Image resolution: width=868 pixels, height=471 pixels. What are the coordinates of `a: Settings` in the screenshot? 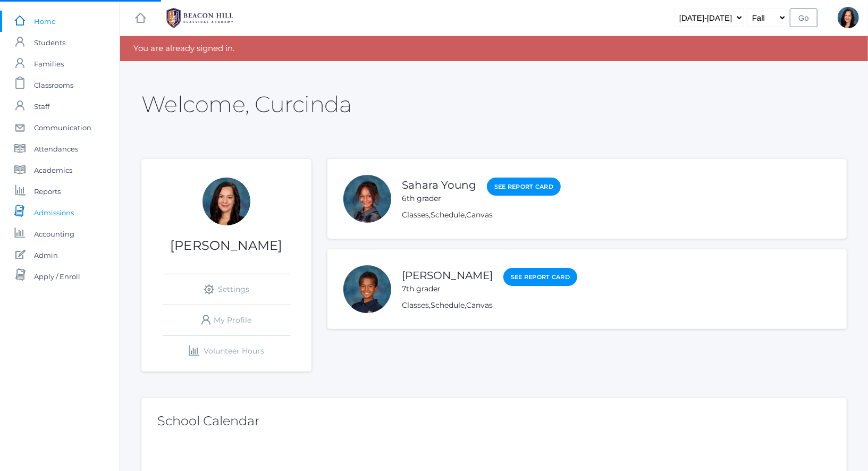 It's located at (227, 289).